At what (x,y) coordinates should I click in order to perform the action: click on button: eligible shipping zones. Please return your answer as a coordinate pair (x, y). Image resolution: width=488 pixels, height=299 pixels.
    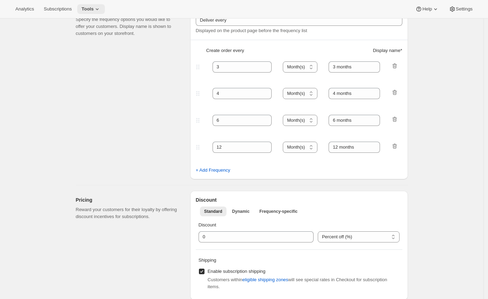
    Looking at the image, I should click on (265, 280).